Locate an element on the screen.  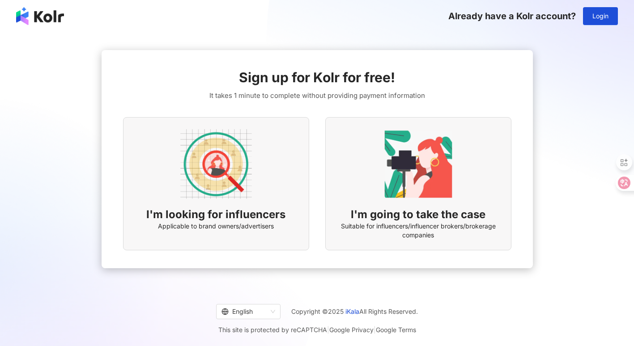
a: Google Terms is located at coordinates (396, 330).